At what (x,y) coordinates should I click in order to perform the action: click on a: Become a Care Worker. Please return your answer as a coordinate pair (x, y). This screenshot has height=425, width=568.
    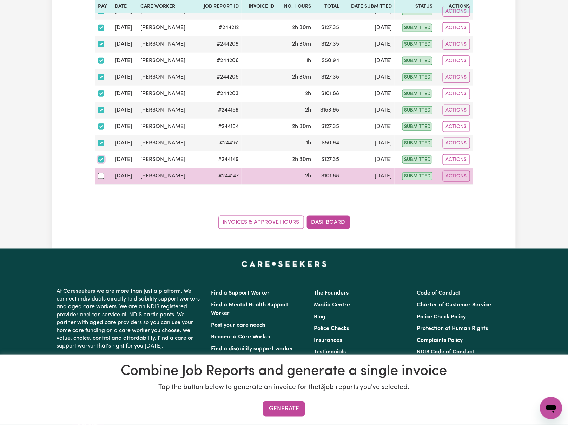
    Looking at the image, I should click on (241, 338).